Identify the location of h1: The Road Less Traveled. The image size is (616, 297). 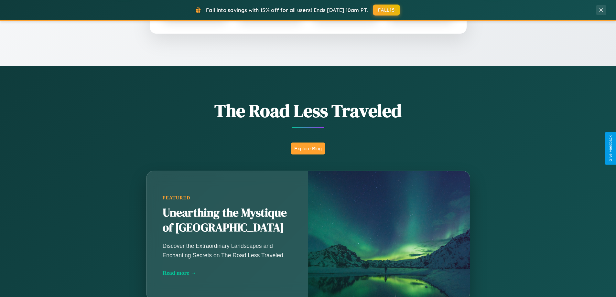
(308, 111).